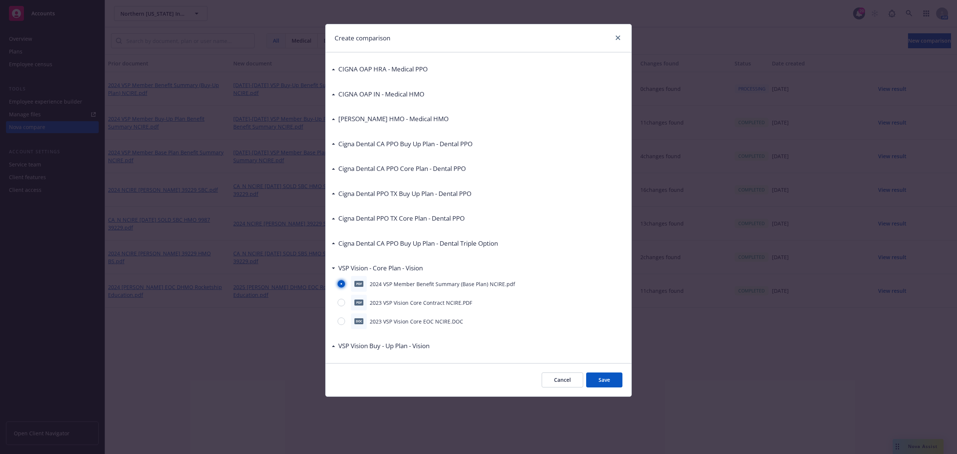 The height and width of the screenshot is (454, 957). Describe the element at coordinates (381, 268) in the screenshot. I see `h3: VSP Vision - Core Plan - Vision` at that location.